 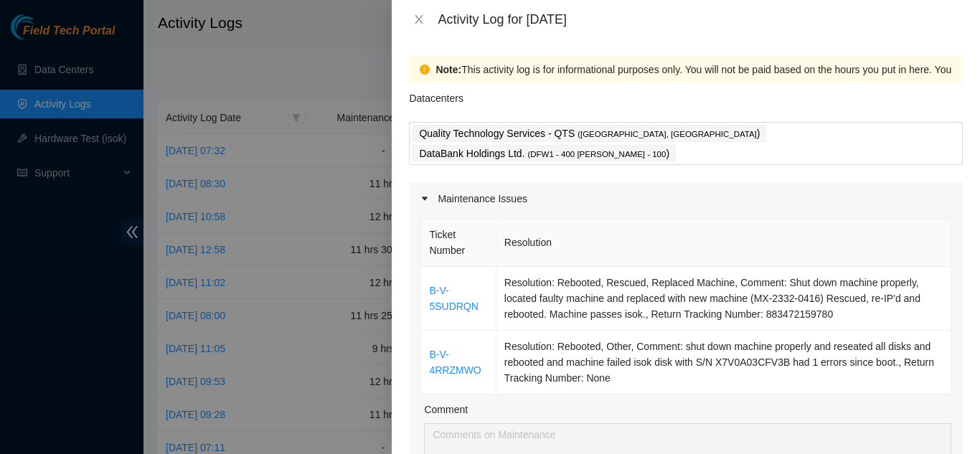 What do you see at coordinates (446, 410) in the screenshot?
I see `label: Comment` at bounding box center [446, 410].